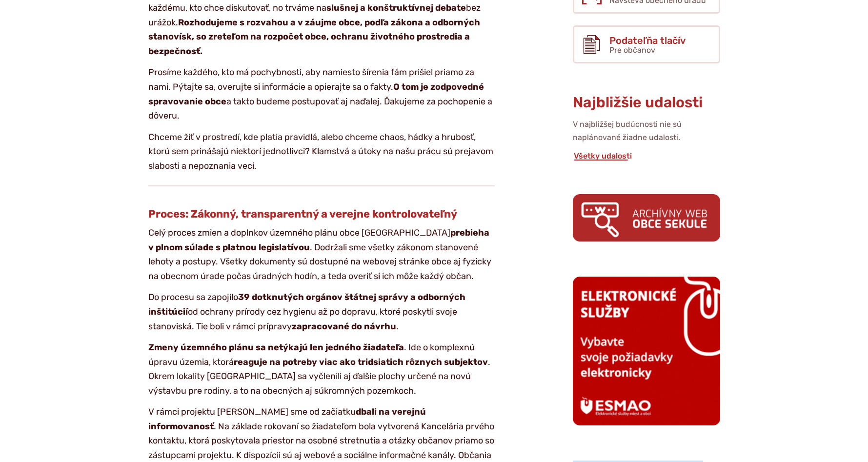 The width and height of the screenshot is (868, 462). Describe the element at coordinates (647, 351) in the screenshot. I see `img: esmao_sekule_b.png` at that location.